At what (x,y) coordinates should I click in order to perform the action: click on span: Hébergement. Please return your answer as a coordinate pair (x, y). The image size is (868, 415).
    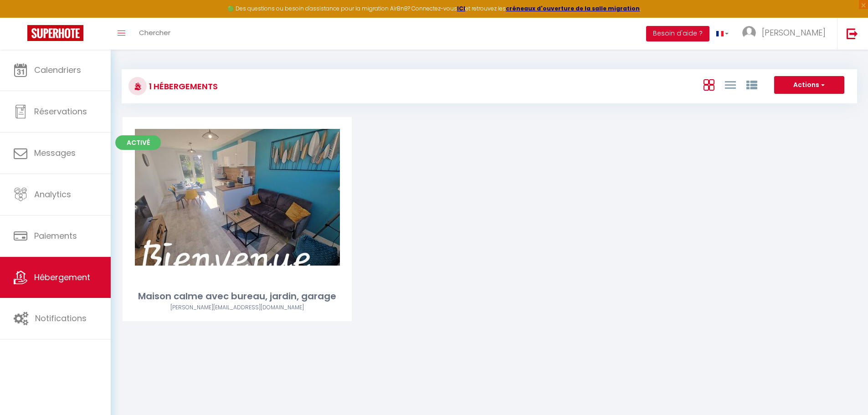
    Looking at the image, I should click on (62, 277).